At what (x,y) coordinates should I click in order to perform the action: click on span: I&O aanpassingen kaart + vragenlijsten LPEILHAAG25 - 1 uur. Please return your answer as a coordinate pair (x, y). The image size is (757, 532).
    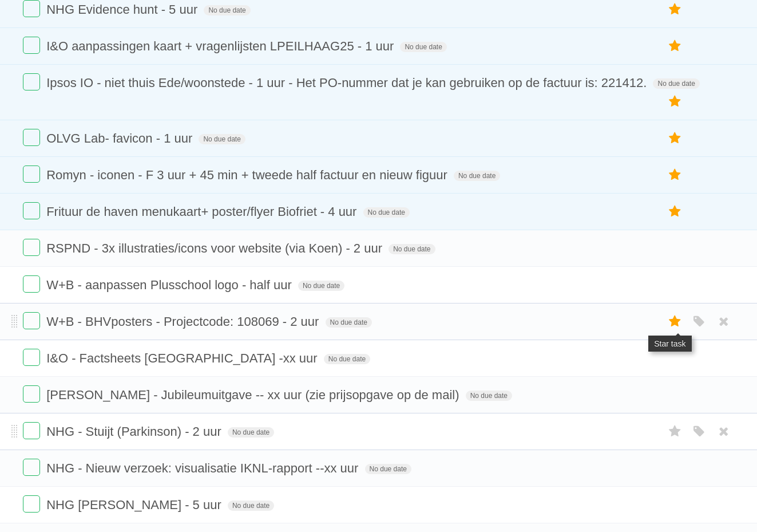
    Looking at the image, I should click on (222, 46).